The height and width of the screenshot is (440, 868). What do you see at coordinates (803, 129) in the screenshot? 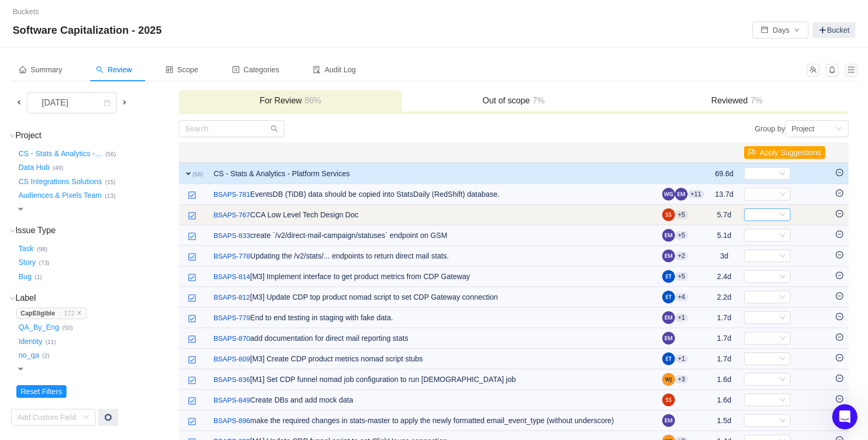
I see `div: Project` at bounding box center [803, 129].